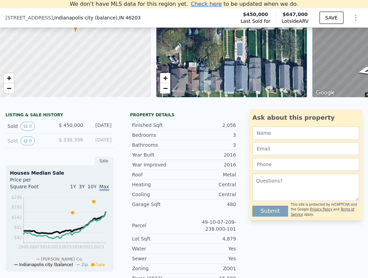  Describe the element at coordinates (71, 140) in the screenshot. I see `span: $ 338,396` at that location.